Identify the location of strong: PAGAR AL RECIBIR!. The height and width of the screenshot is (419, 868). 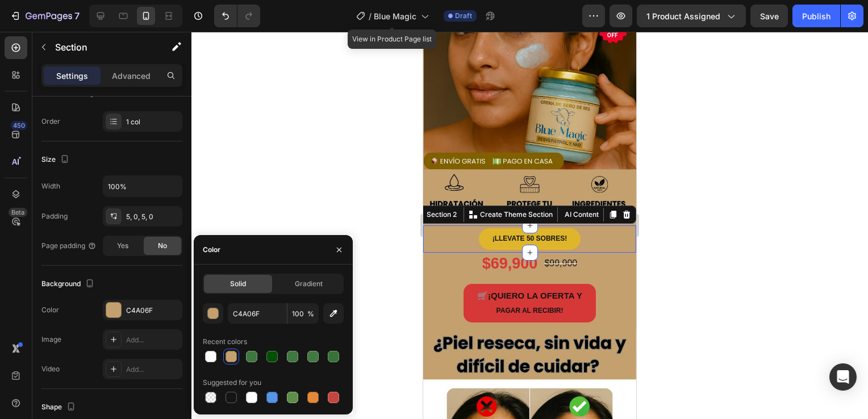
(107, 279).